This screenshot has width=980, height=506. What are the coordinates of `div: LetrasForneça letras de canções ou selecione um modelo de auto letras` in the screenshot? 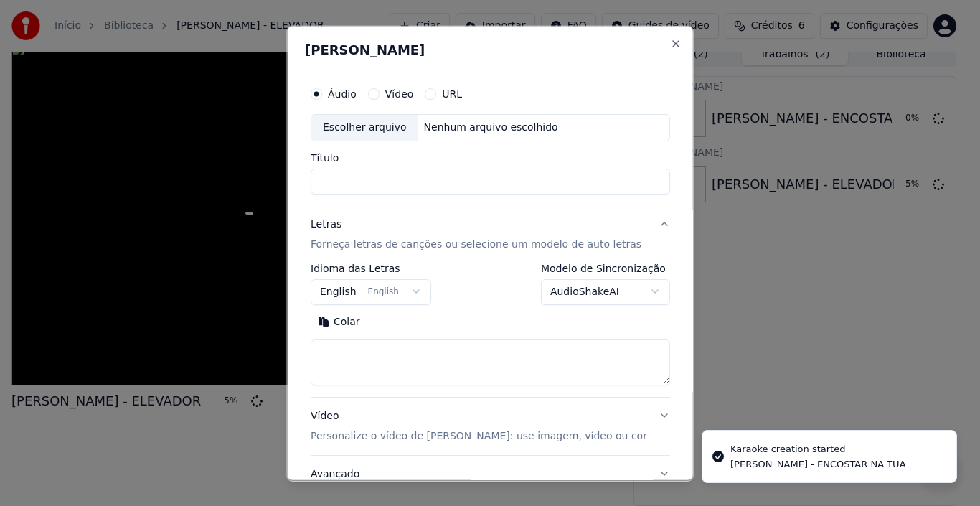 It's located at (490, 330).